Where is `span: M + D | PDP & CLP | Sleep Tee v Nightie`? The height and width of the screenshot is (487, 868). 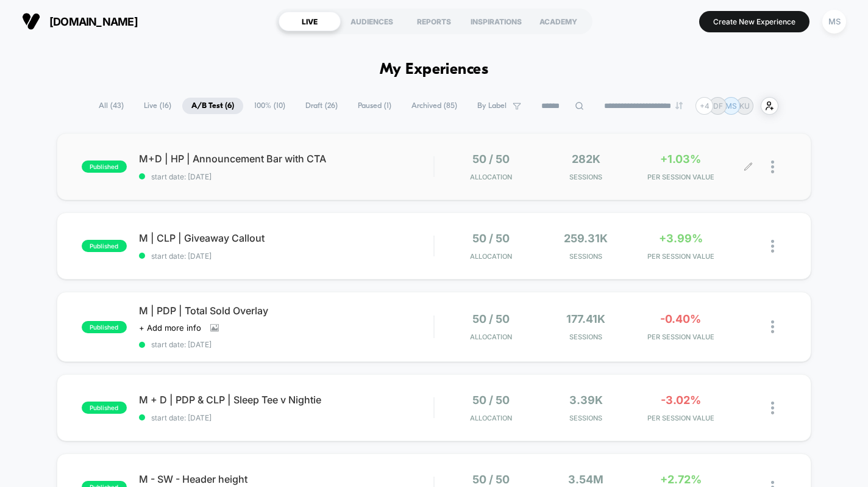 span: M + D | PDP & CLP | Sleep Tee v Nightie is located at coordinates (287, 400).